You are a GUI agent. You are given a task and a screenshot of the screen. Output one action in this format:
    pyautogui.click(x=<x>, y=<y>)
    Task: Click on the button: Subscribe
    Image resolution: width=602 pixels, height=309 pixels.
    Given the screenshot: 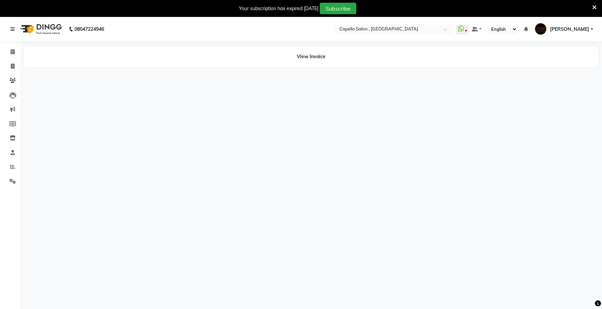 What is the action you would take?
    pyautogui.click(x=338, y=8)
    